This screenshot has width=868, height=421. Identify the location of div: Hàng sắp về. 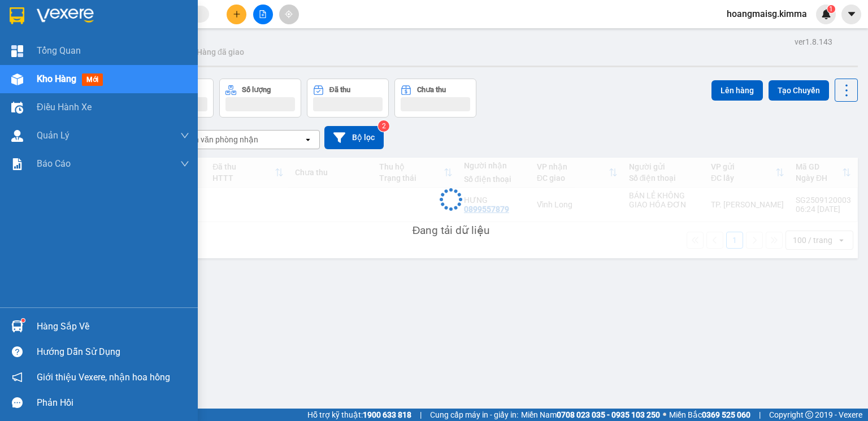
(113, 326).